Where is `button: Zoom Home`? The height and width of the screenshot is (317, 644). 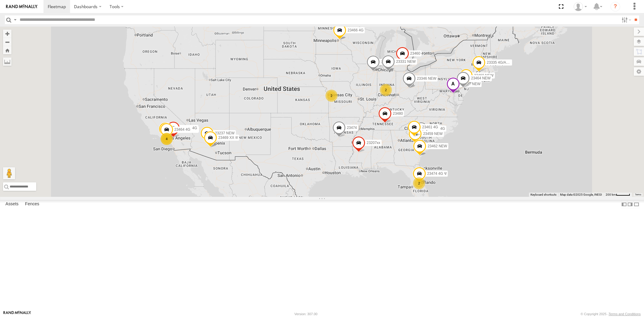 button: Zoom Home is located at coordinates (7, 50).